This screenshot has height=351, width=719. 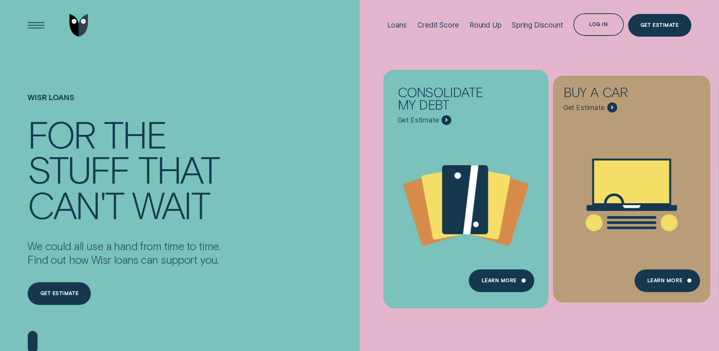 I want to click on div: Buy a car, so click(x=614, y=94).